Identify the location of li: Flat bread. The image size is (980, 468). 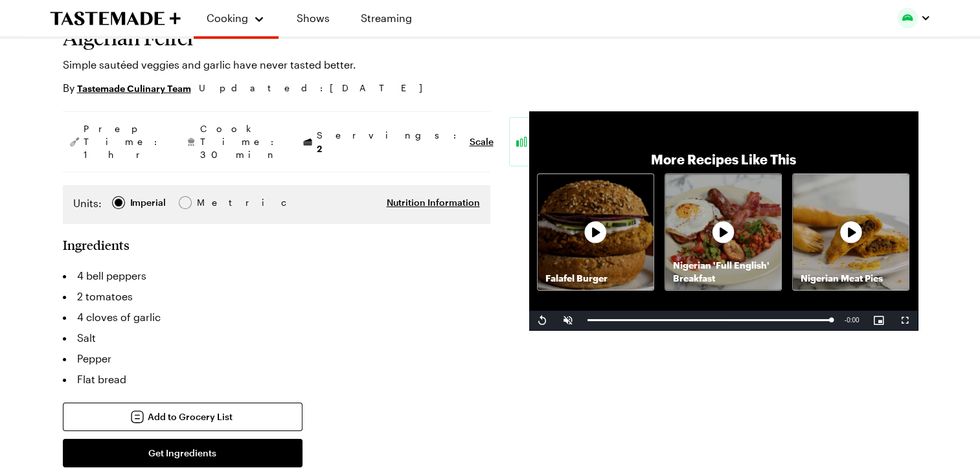
(277, 379).